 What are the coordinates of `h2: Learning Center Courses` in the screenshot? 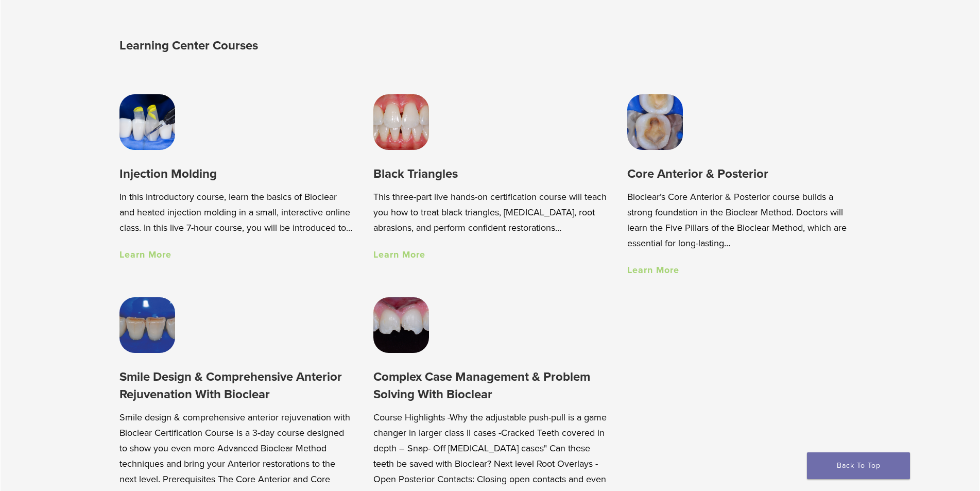 It's located at (306, 46).